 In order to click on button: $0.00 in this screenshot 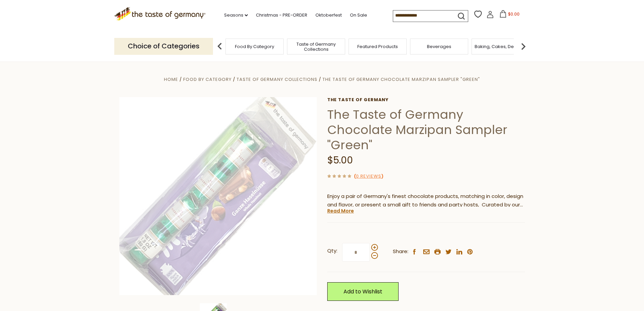, I will do `click(509, 15)`.